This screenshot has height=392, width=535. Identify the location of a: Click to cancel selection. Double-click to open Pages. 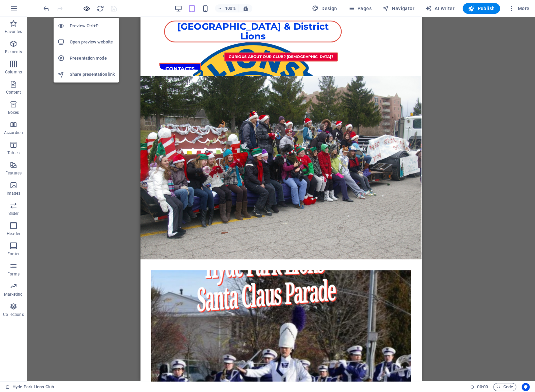
(30, 387).